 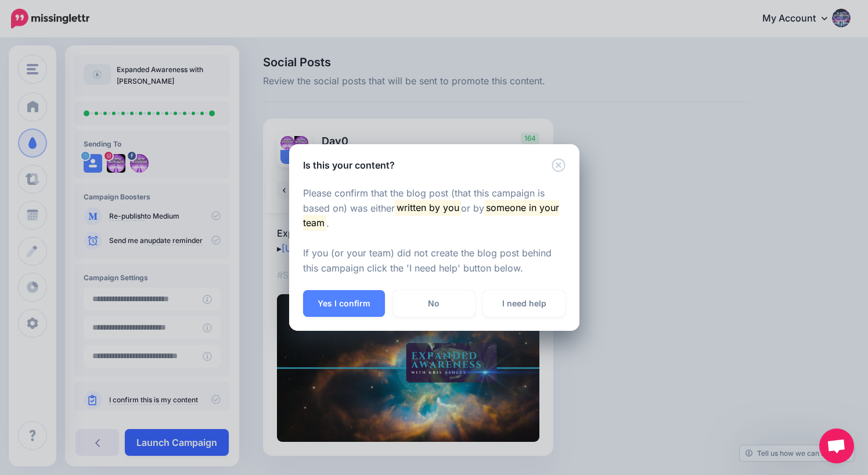 I want to click on mark: someone in your team, so click(x=431, y=215).